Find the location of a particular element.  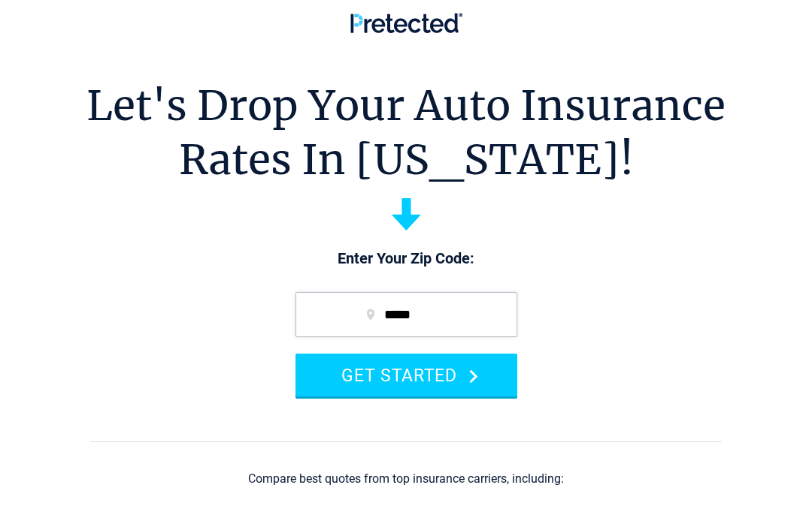

p: Enter Your Zip Code: is located at coordinates (406, 259).